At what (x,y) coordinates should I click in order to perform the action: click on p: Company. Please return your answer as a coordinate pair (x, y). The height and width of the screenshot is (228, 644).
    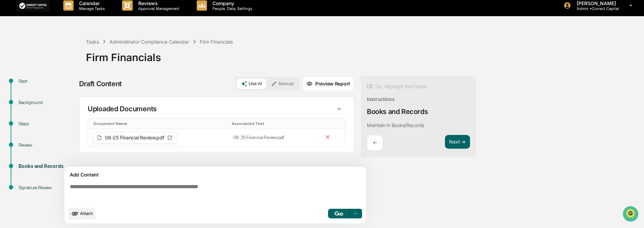
    Looking at the image, I should click on (231, 3).